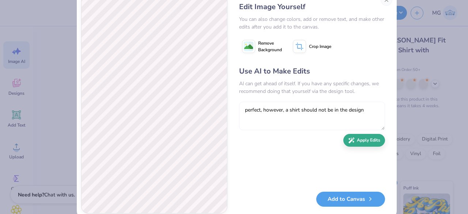 Image resolution: width=468 pixels, height=214 pixels. I want to click on span: Crop Image, so click(320, 46).